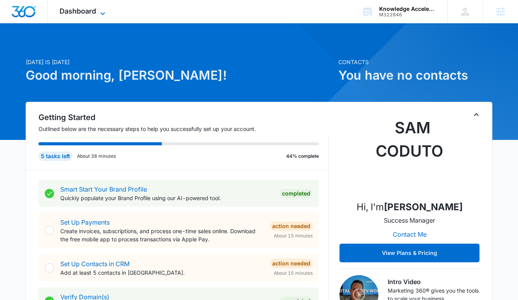  Describe the element at coordinates (409, 220) in the screenshot. I see `p: Success Manager` at that location.